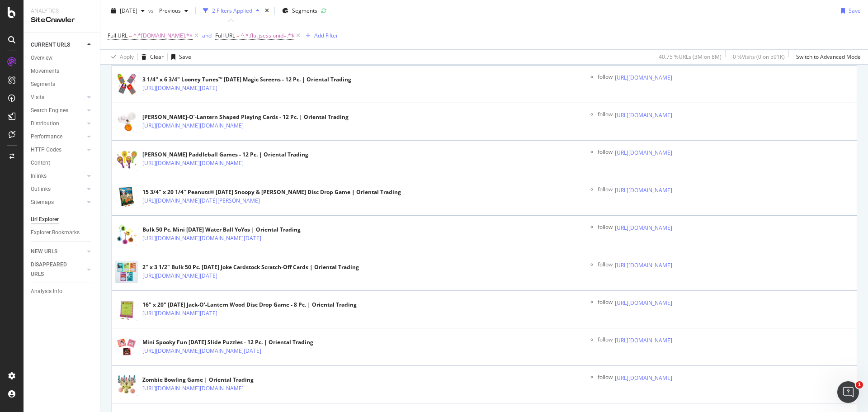 The height and width of the screenshot is (412, 868). I want to click on div: Performance, so click(47, 137).